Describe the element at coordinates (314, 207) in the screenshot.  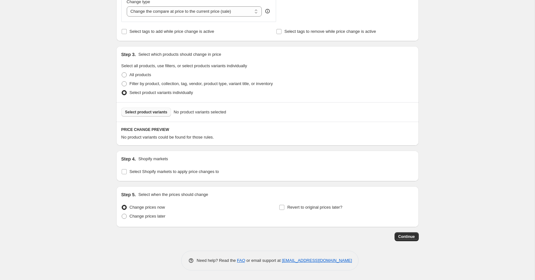
I see `span: Revert to original prices later?` at that location.